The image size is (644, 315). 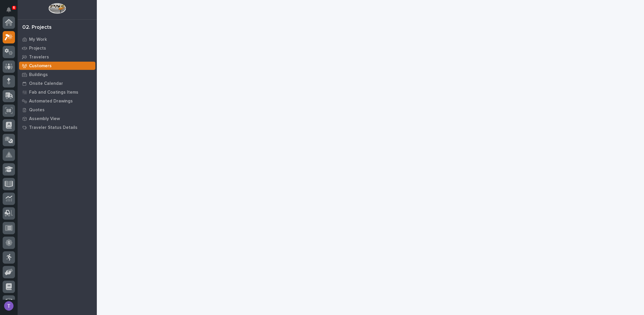 I want to click on a: Fab and Coatings Items, so click(x=58, y=92).